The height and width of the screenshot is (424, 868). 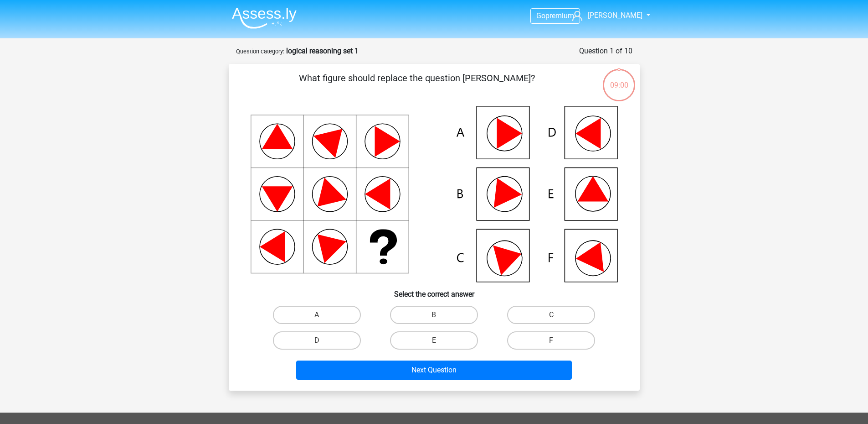 What do you see at coordinates (606, 51) in the screenshot?
I see `div: Question 1 of 10` at bounding box center [606, 51].